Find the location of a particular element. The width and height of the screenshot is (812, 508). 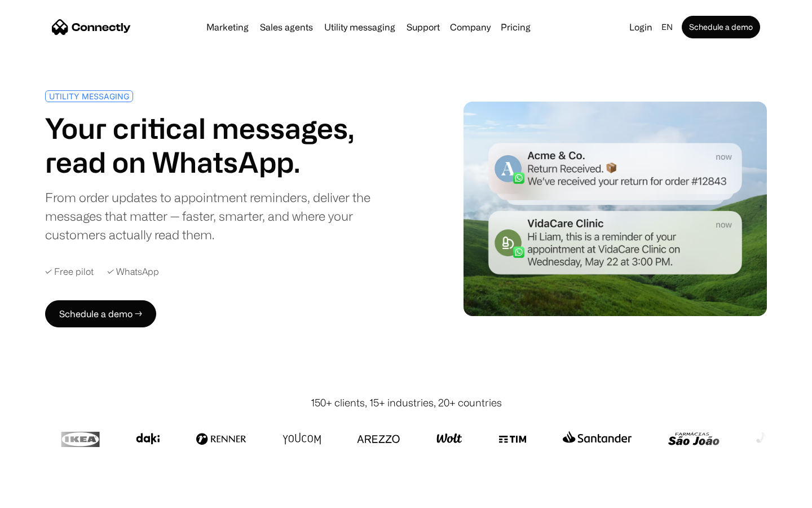

a: Sales agents is located at coordinates (286, 27).